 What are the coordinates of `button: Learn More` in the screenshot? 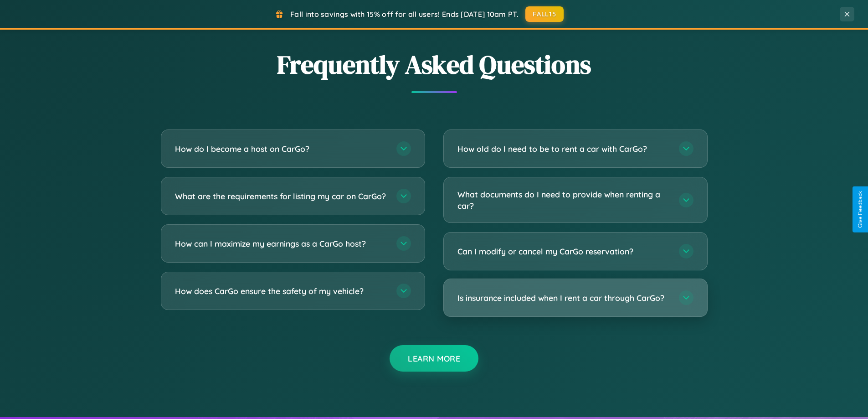 It's located at (434, 358).